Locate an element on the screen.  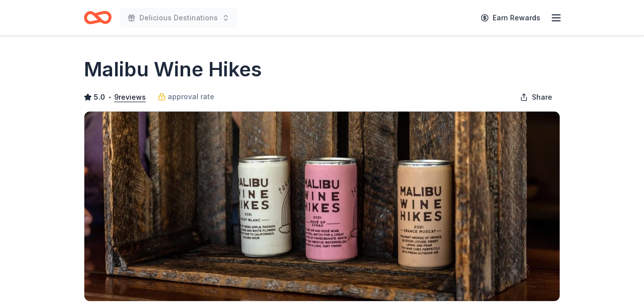
h1: Malibu Wine Hikes is located at coordinates (172, 69).